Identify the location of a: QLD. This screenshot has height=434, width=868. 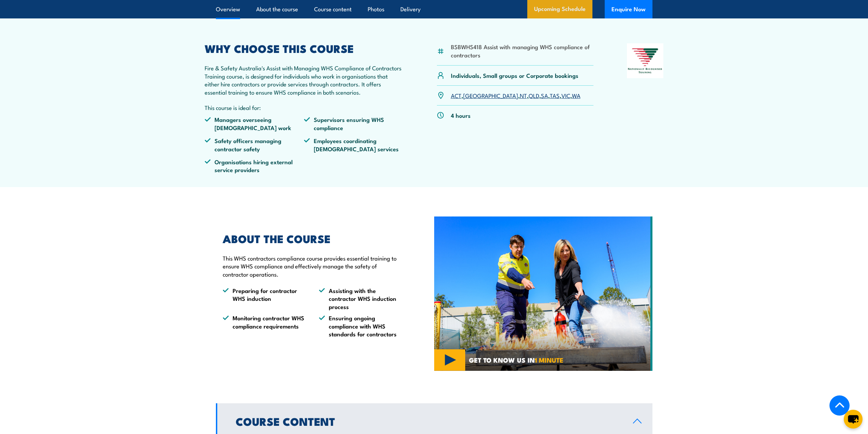
(534, 95).